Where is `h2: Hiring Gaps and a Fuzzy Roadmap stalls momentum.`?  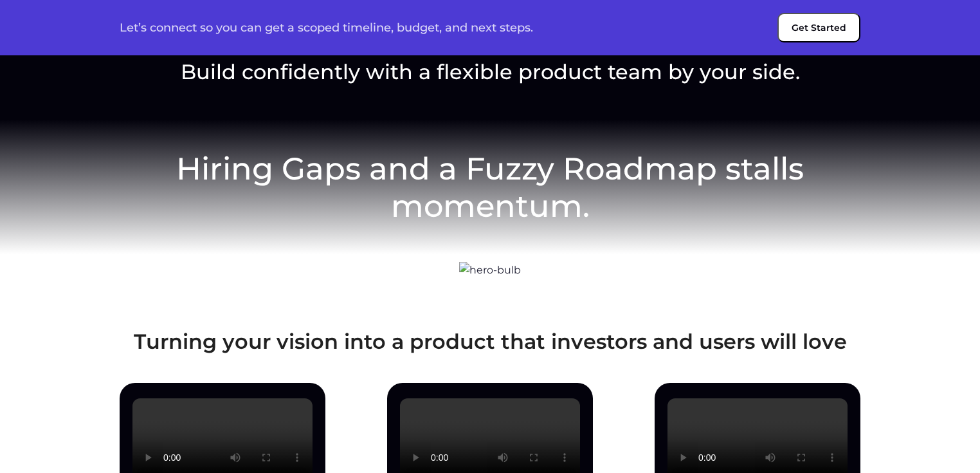 h2: Hiring Gaps and a Fuzzy Roadmap stalls momentum. is located at coordinates (490, 188).